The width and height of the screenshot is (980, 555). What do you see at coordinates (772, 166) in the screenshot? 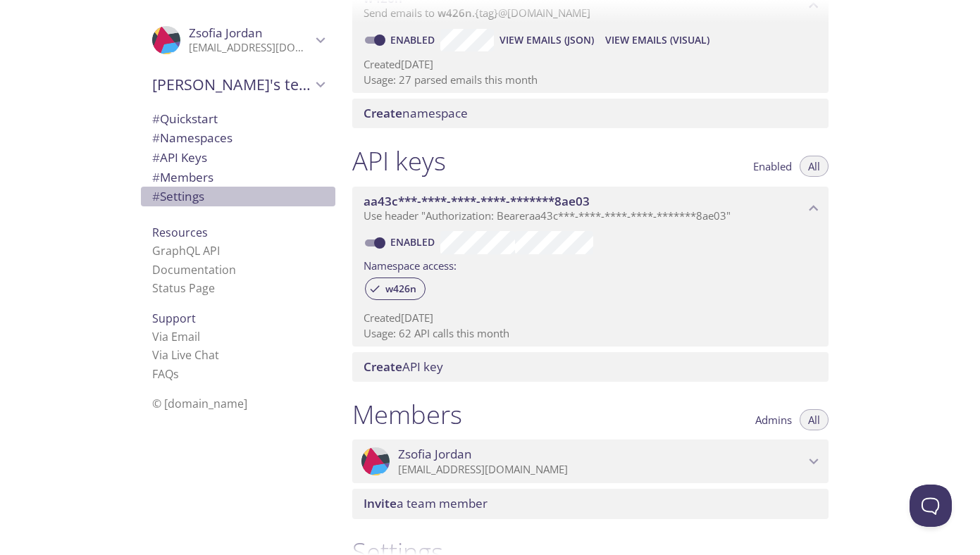
I see `button: Enabled` at bounding box center [772, 166].